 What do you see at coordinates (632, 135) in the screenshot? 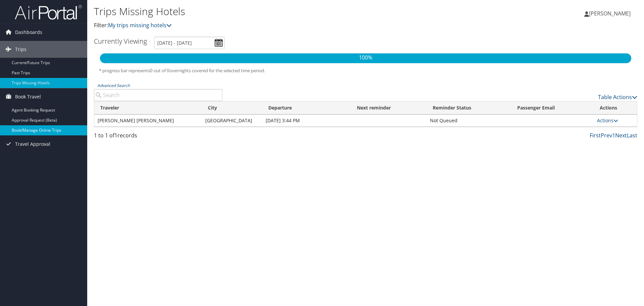
I see `a: Last` at bounding box center [632, 135].